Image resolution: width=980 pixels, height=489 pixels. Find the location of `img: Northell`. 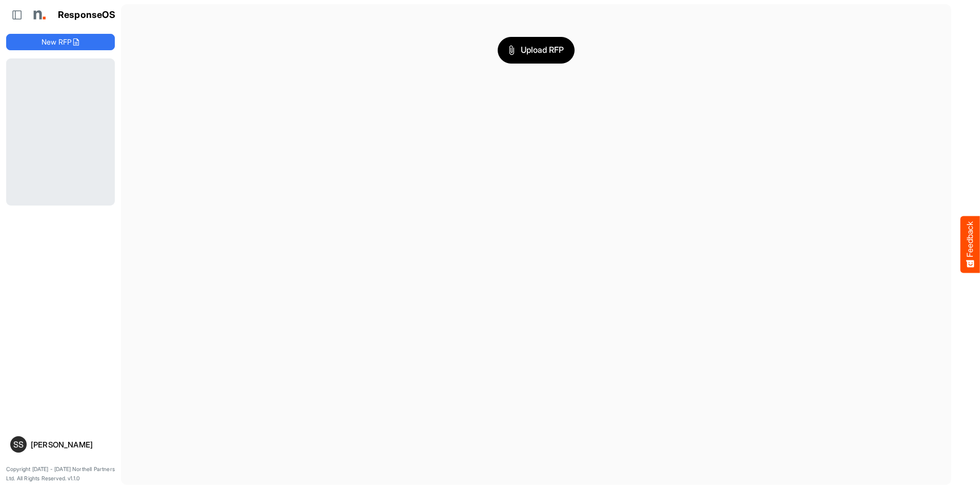

img: Northell is located at coordinates (39, 15).